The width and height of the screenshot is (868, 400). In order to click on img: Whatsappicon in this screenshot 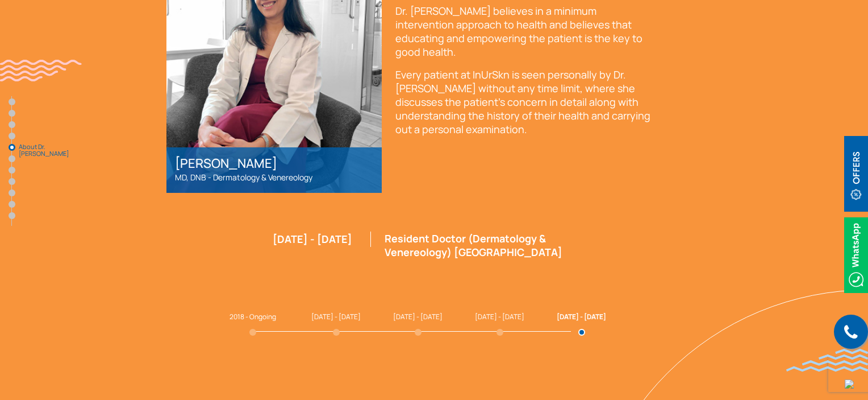, I will do `click(856, 255)`.